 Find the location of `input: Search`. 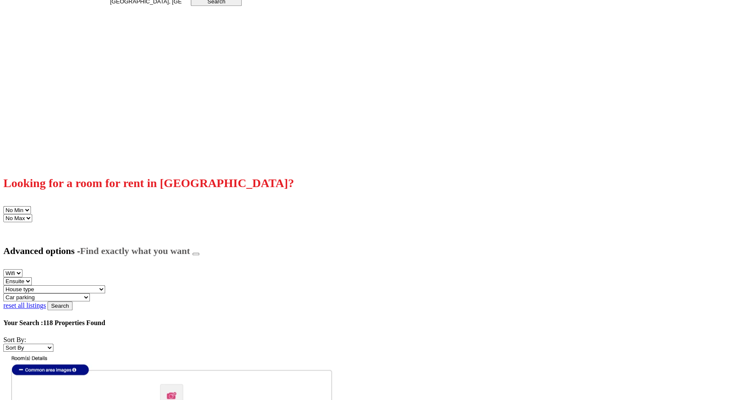

input: Search is located at coordinates (60, 306).